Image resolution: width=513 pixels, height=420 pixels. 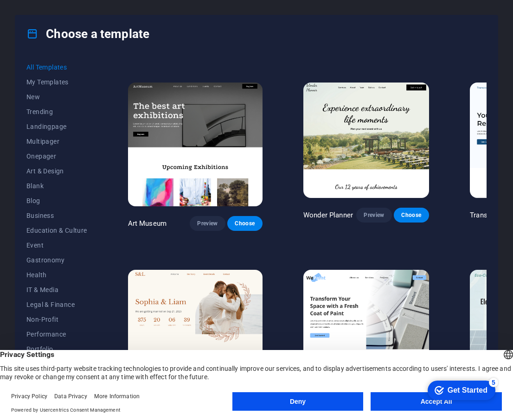 What do you see at coordinates (328, 215) in the screenshot?
I see `p: Wonder Planner` at bounding box center [328, 215].